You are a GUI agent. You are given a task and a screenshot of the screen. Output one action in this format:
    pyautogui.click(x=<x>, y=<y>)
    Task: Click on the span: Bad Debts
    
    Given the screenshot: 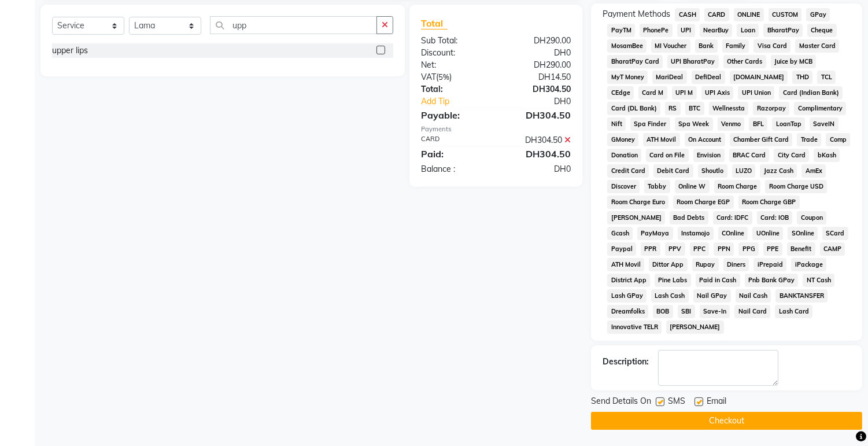 What is the action you would take?
    pyautogui.click(x=688, y=218)
    